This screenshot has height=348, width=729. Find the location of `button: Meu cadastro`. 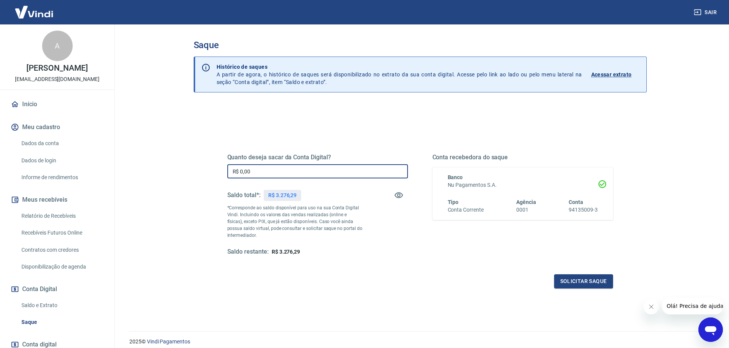

button: Meu cadastro is located at coordinates (57, 127).